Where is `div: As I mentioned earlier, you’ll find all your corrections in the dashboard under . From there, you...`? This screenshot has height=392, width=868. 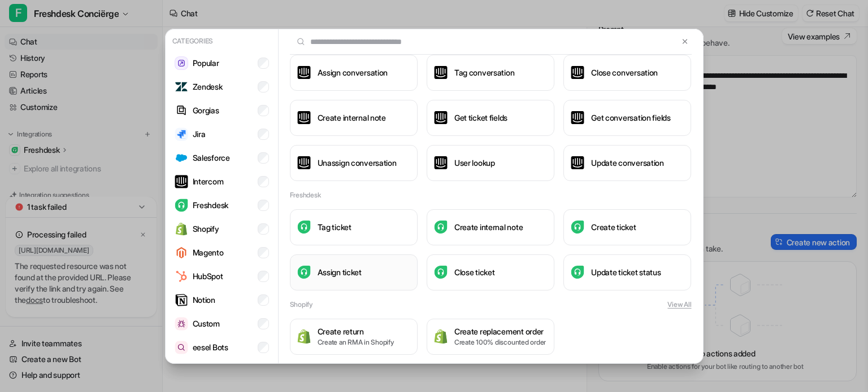
div: As I mentioned earlier, you’ll find all your corrections in the dashboard under . From there, you... is located at coordinates (97, 143).